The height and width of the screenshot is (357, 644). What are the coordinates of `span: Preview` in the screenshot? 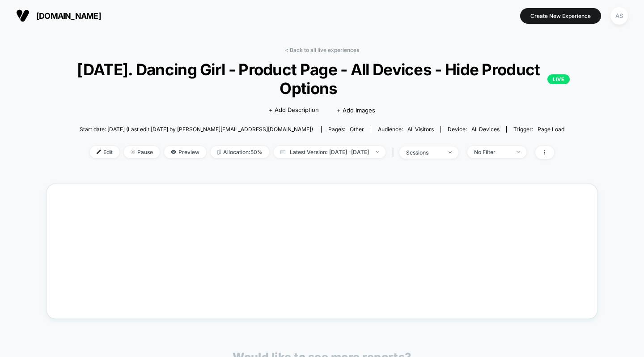 It's located at (185, 152).